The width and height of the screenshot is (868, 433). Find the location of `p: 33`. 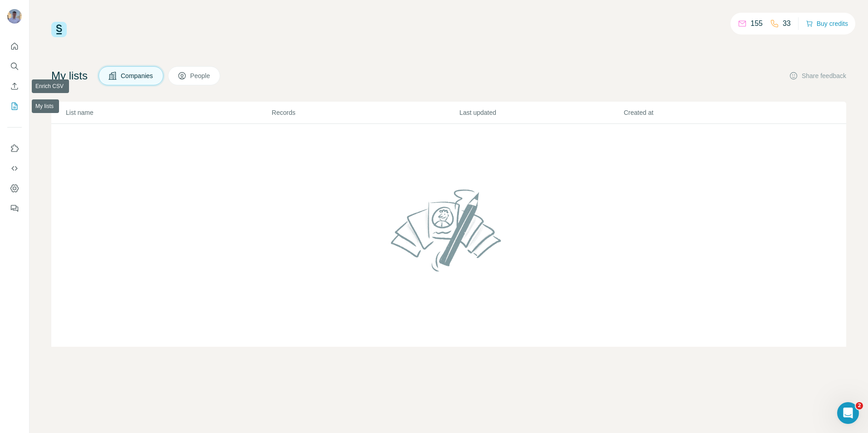

p: 33 is located at coordinates (787, 23).